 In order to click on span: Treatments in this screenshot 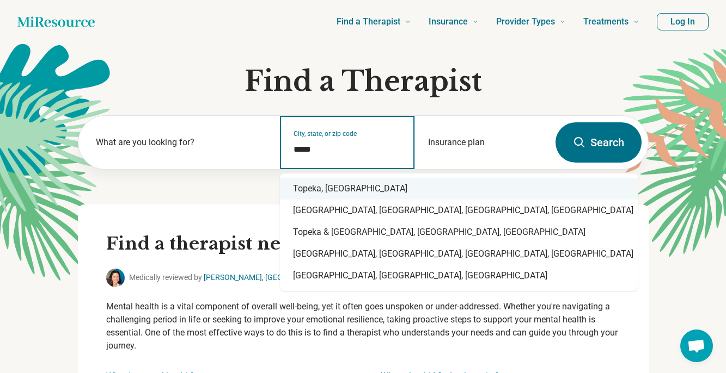, I will do `click(605, 22)`.